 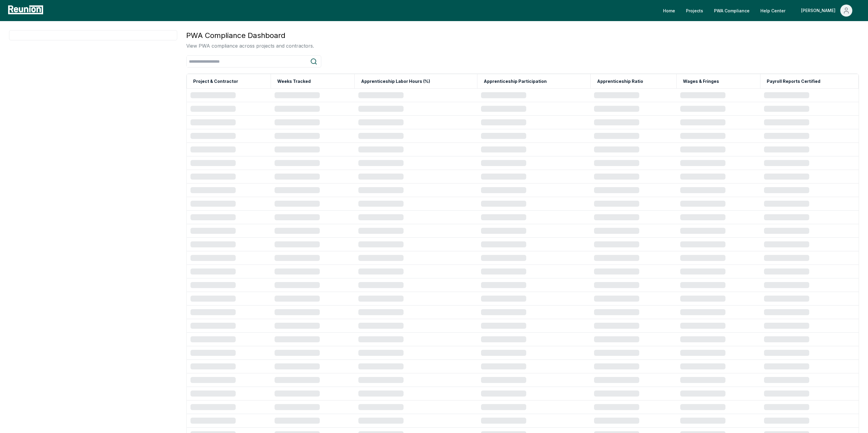 I want to click on button: Project & Contractor, so click(x=215, y=81).